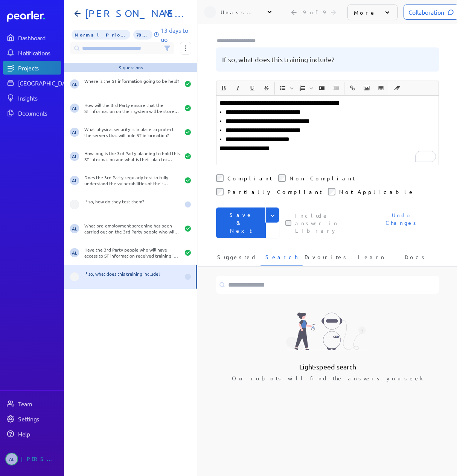 This screenshot has height=476, width=457. I want to click on button: Insert Ordered List, so click(302, 88).